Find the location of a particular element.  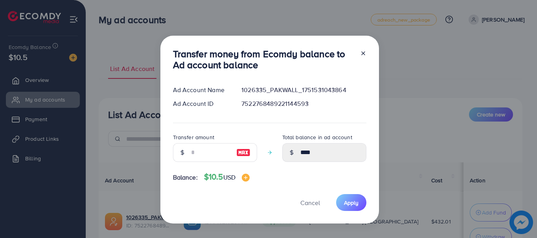

span: Apply is located at coordinates (351, 203).